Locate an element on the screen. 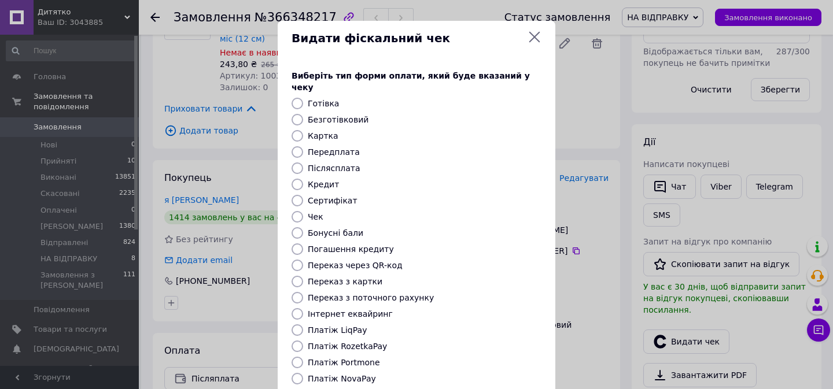  label: Платіж Portmone is located at coordinates (344, 363).